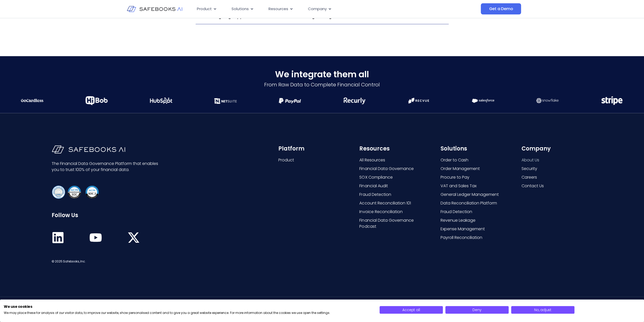  Describe the element at coordinates (455, 177) in the screenshot. I see `span: Procure to Pay` at that location.